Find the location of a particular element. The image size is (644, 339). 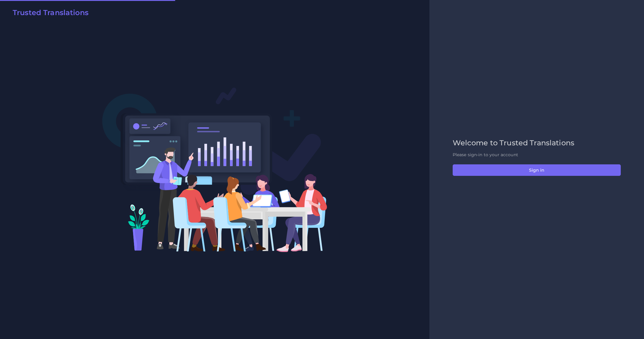

h2: Trusted Translations is located at coordinates (50, 13).